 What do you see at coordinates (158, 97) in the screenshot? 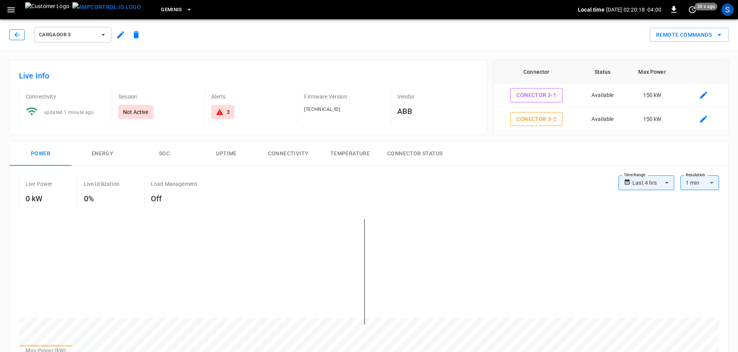
I see `p: Session` at bounding box center [158, 97].